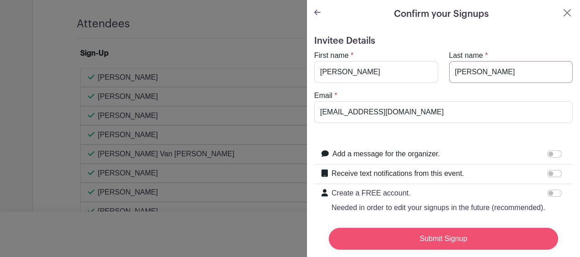 This screenshot has width=580, height=257. I want to click on p: Create a FREE account., so click(438, 193).